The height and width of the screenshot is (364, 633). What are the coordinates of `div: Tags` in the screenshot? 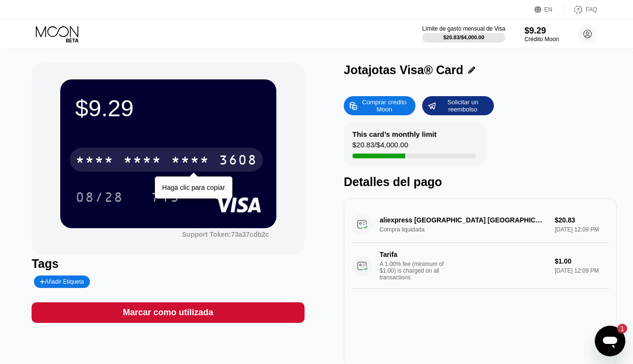 It's located at (168, 263).